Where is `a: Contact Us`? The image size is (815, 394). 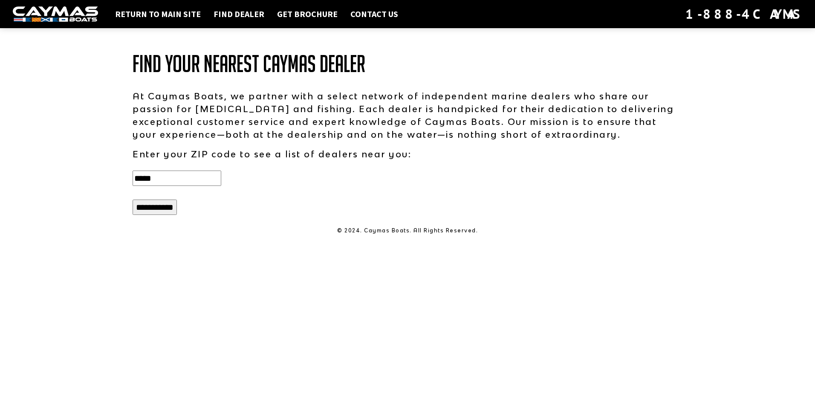 a: Contact Us is located at coordinates (374, 14).